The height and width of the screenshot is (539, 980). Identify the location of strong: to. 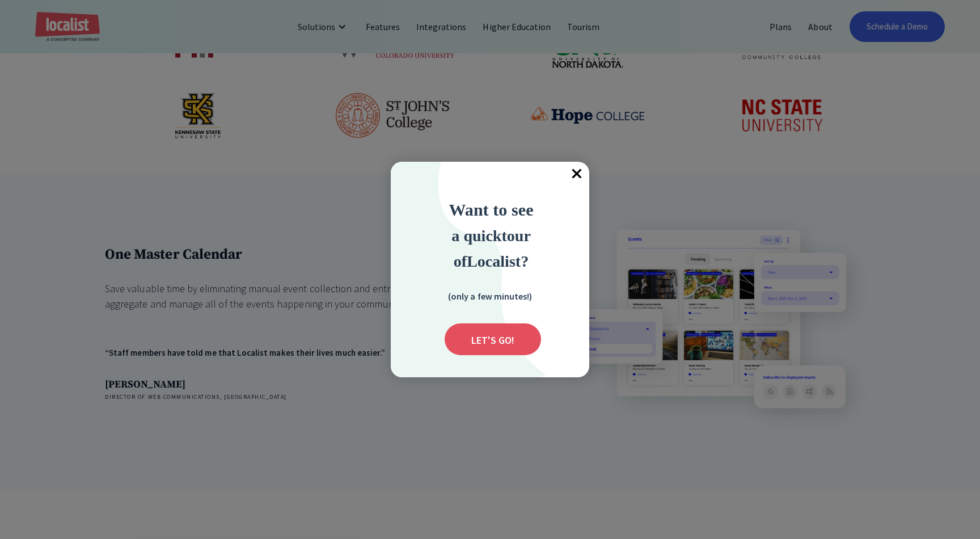
(508, 236).